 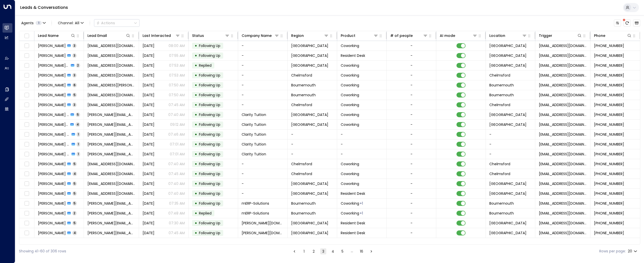 What do you see at coordinates (74, 55) in the screenshot?
I see `span: 3` at bounding box center [74, 55].